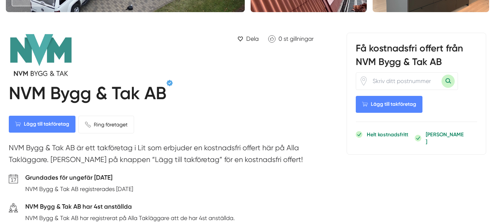  What do you see at coordinates (417, 57) in the screenshot?
I see `h3: Få kostnadsfri offert från NVM Bygg & Tak AB` at bounding box center [417, 57].